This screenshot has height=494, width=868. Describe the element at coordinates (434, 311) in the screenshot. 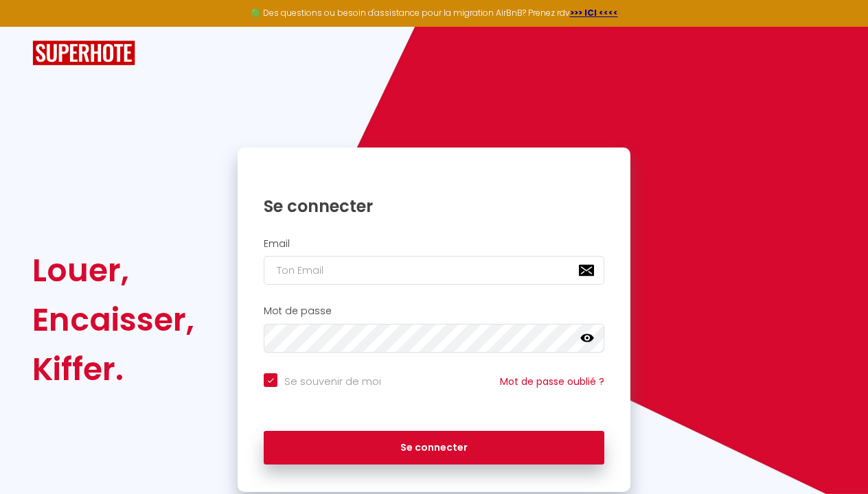

I see `h2: Mot de passe` at that location.